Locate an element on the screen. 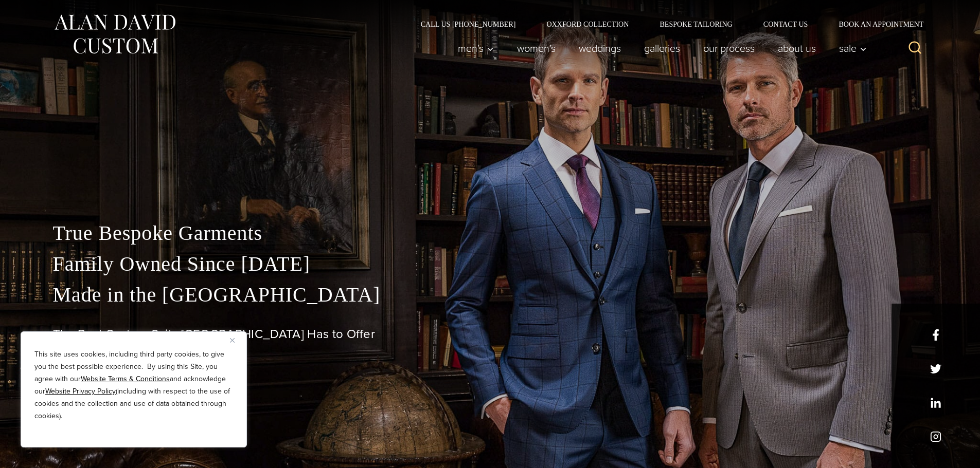 The width and height of the screenshot is (980, 468). span: Men’s is located at coordinates (476, 48).